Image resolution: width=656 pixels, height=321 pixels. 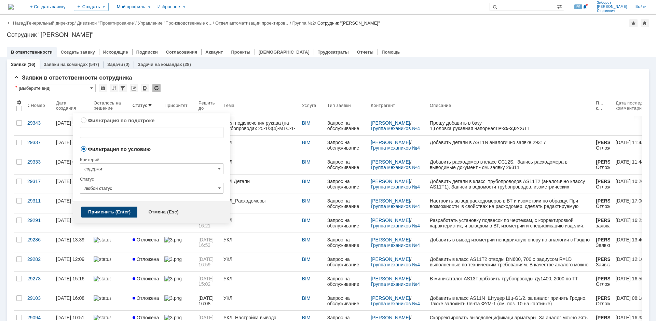 I want to click on div: Сделать домашней страницей, so click(x=645, y=23).